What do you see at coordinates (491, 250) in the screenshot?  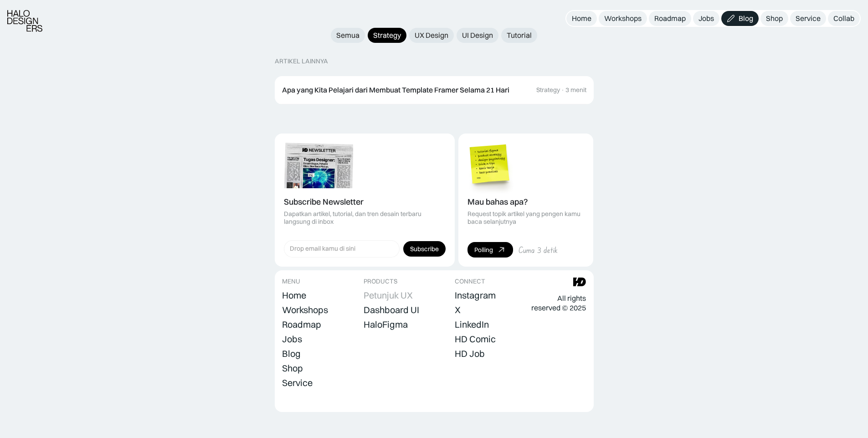 I see `a: Polling` at bounding box center [491, 250].